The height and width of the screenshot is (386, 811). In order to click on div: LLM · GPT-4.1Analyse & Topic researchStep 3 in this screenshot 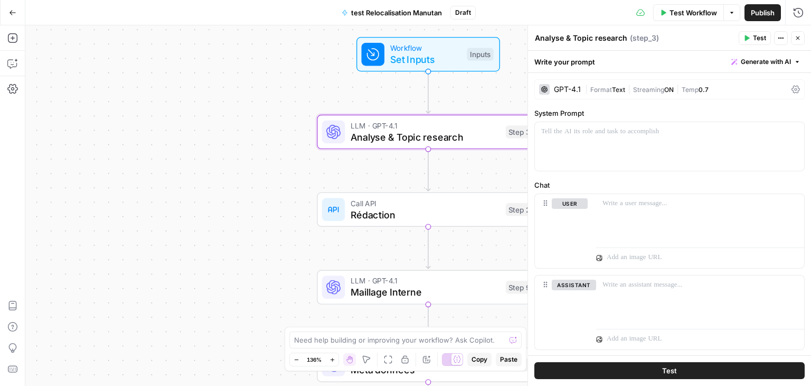, I will do `click(428, 132)`.